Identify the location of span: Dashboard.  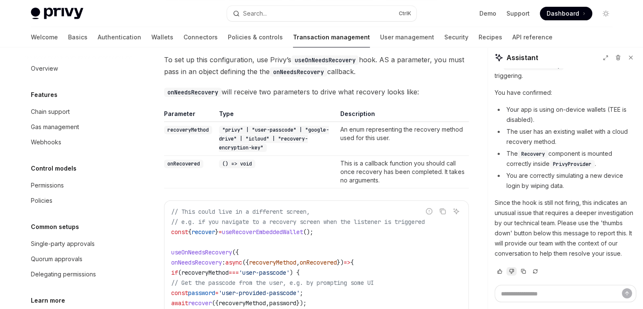
(563, 14).